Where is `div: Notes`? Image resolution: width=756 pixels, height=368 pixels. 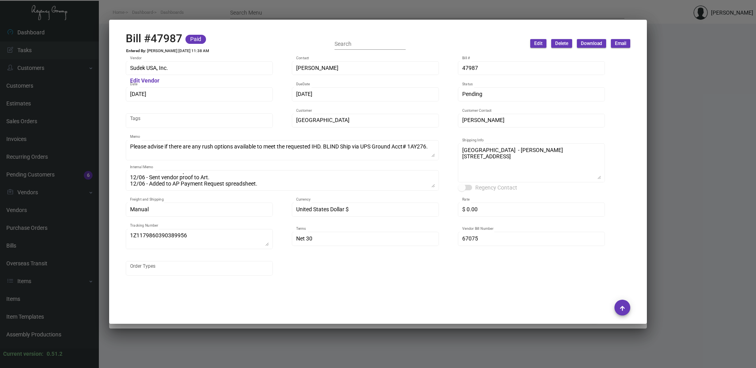
div: Notes is located at coordinates (186, 298).